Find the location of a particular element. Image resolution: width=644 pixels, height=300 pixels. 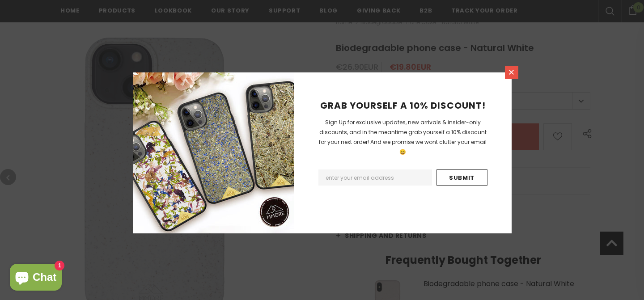

inbox-online-store-chat: Shopify online store chat is located at coordinates (35, 278).